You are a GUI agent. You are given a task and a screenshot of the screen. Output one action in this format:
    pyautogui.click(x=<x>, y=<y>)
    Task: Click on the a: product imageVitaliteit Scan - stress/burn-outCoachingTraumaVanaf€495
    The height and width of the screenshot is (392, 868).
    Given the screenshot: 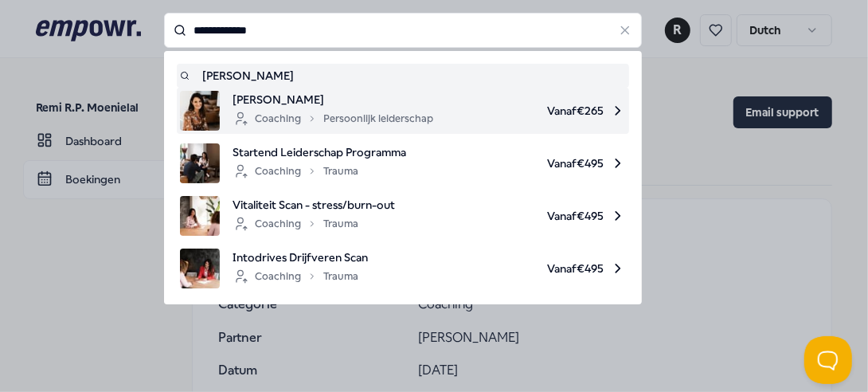 What is the action you would take?
    pyautogui.click(x=403, y=216)
    